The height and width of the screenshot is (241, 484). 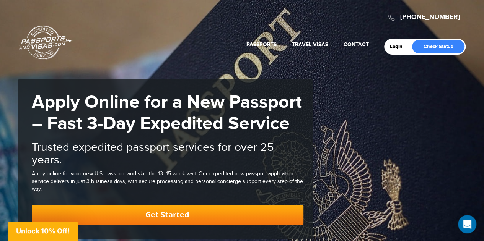 I want to click on div: Apply online for your new U.S. passport and skip the 13–15 week wait. Our expedited new passport ..., so click(x=168, y=182).